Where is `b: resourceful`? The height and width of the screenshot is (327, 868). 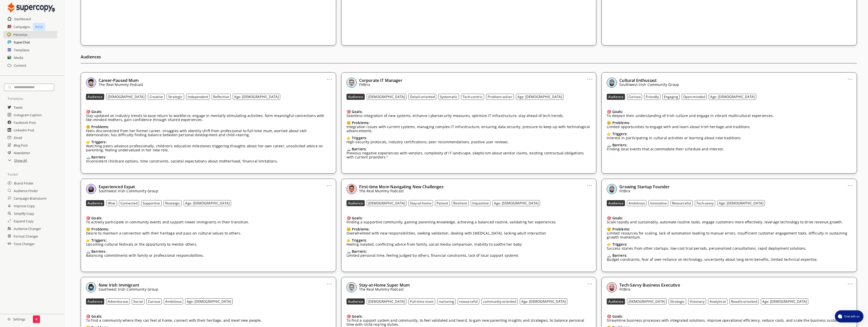
b: resourceful is located at coordinates (468, 301).